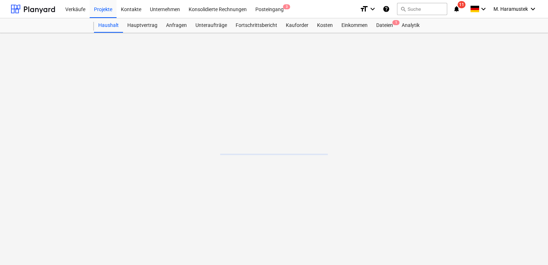 The width and height of the screenshot is (548, 265). I want to click on a: Analytik, so click(411, 25).